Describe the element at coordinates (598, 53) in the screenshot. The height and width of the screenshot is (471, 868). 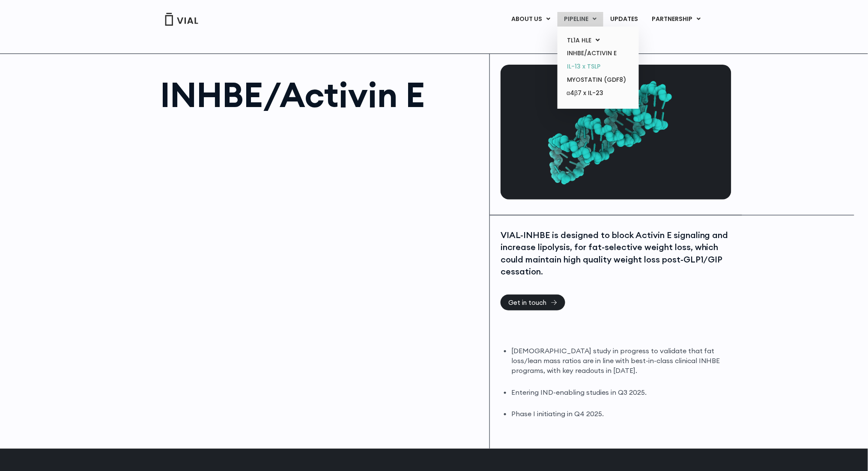
I see `a: INHBE/ACTIVIN E` at that location.